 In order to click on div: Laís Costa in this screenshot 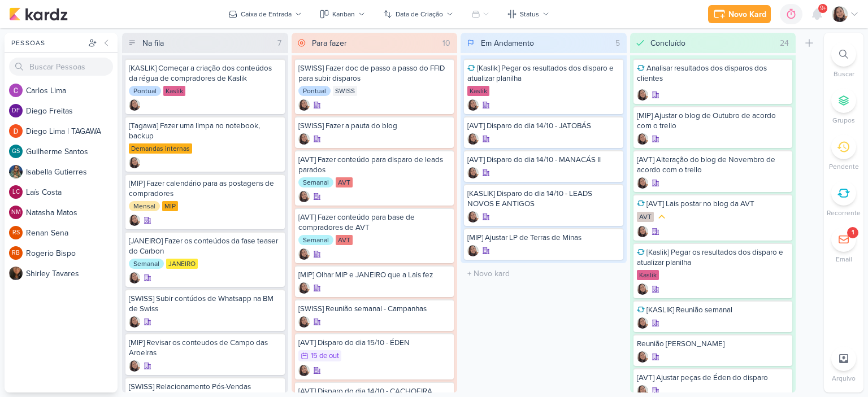, I will do `click(16, 192)`.